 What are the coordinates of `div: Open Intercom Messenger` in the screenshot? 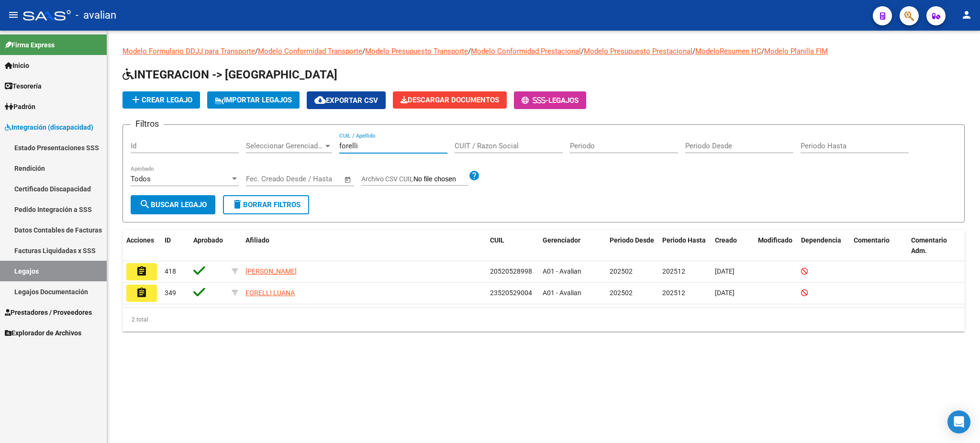 It's located at (959, 421).